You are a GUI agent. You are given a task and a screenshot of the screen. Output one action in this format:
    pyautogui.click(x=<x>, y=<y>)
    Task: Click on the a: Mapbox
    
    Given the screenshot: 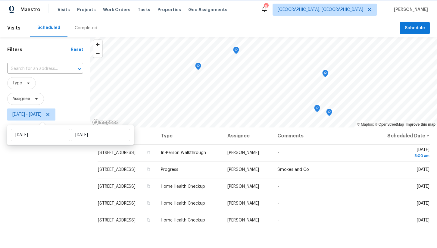 What is the action you would take?
    pyautogui.click(x=365, y=124)
    